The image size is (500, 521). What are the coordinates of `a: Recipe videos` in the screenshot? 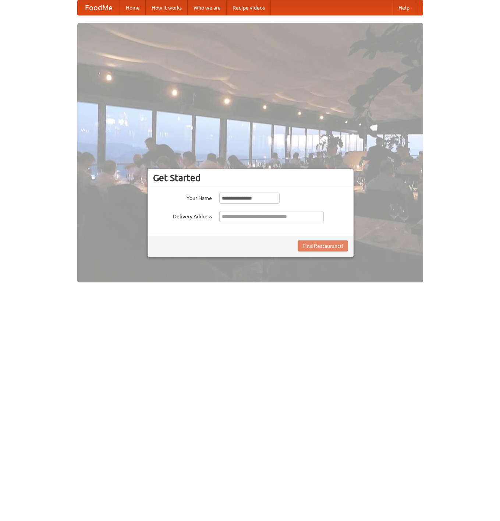 It's located at (249, 8).